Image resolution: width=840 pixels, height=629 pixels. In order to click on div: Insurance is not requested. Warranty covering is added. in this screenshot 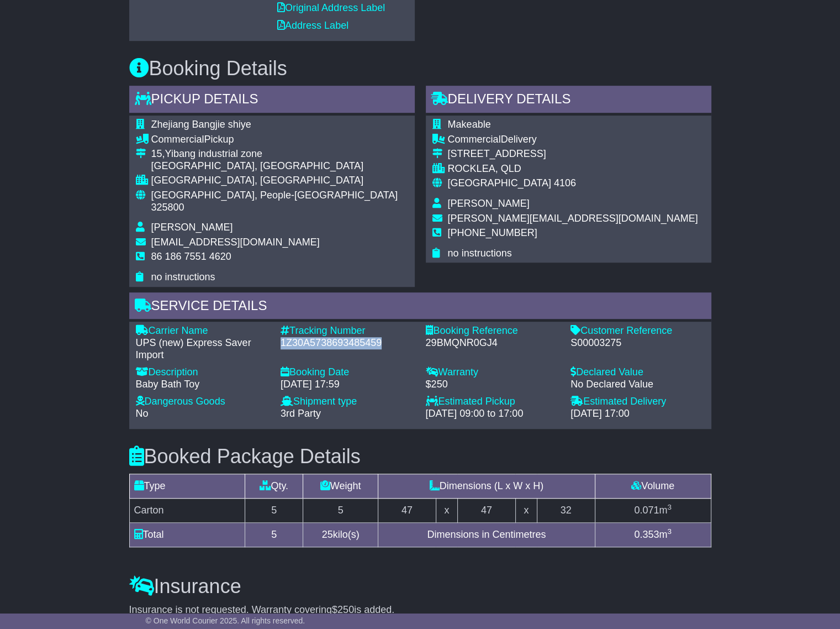, I will do `click(421, 610)`.